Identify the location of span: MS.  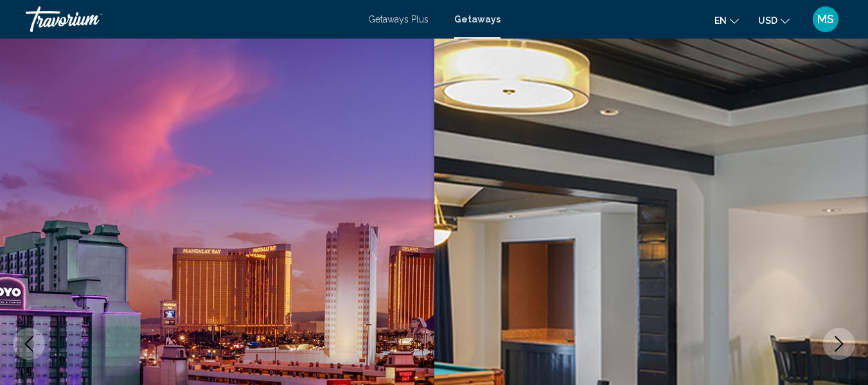
(826, 19).